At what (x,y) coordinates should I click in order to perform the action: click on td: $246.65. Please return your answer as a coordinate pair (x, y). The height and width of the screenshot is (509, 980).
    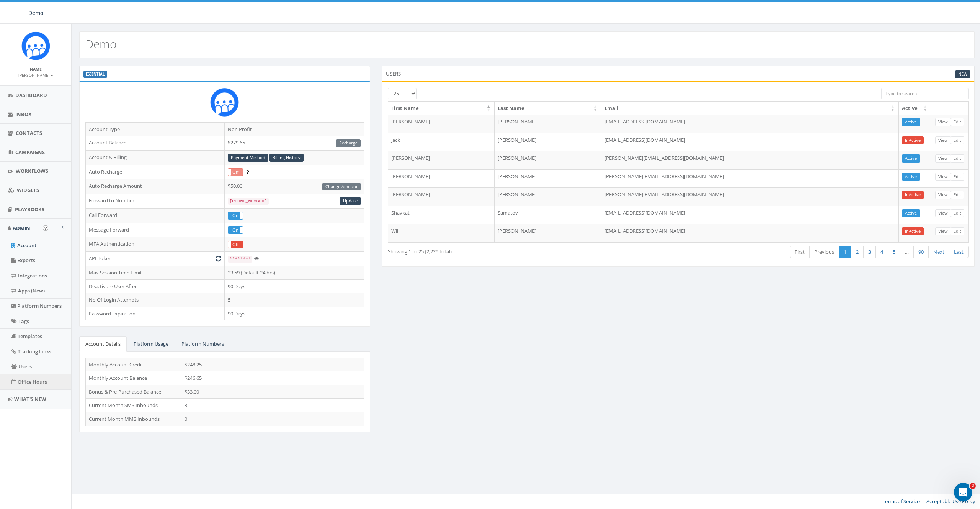
    Looking at the image, I should click on (272, 378).